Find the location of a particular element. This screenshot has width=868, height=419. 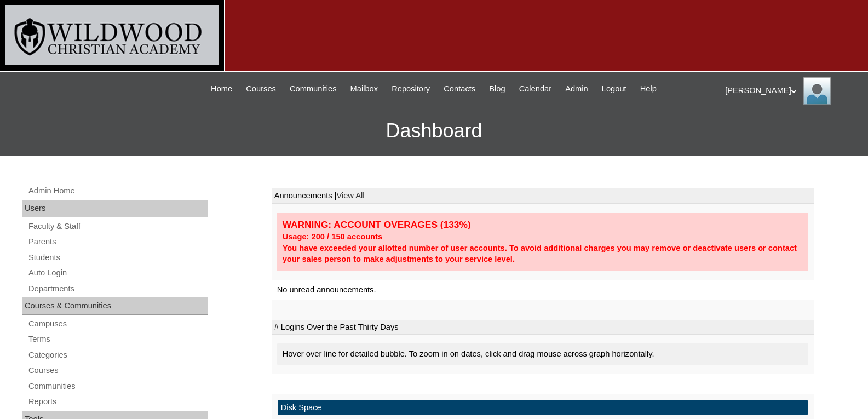

span: Blog is located at coordinates (496, 89).